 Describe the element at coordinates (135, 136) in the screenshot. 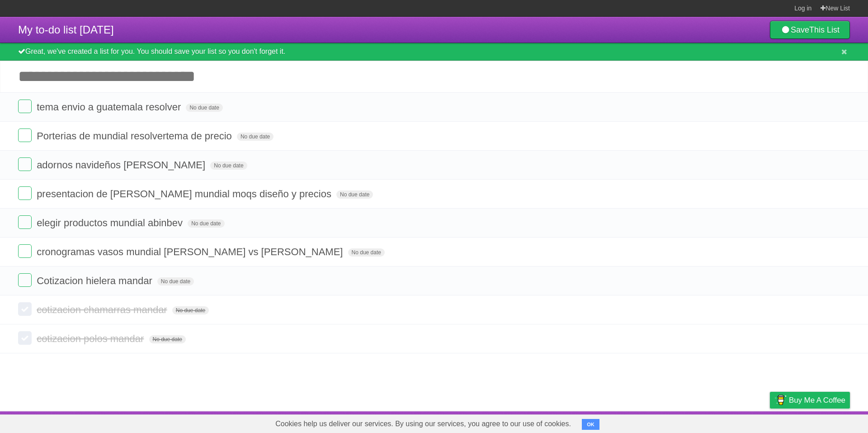

I see `span: Porterias de mundial resolvertema de precio` at that location.